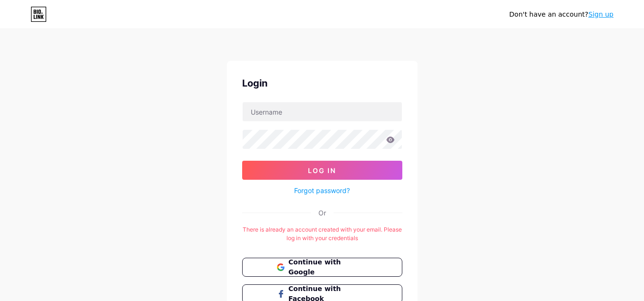 The height and width of the screenshot is (301, 644). I want to click on a: Sign up, so click(600, 14).